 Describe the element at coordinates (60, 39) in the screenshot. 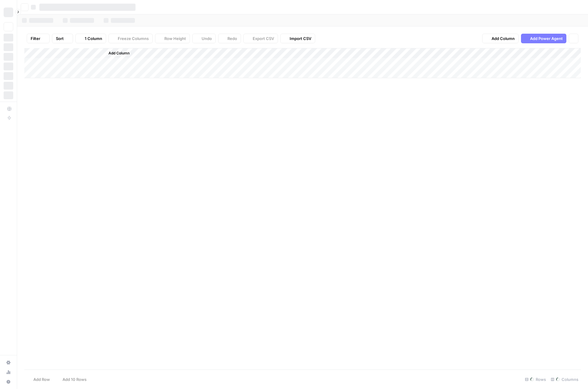

I see `span: Sort` at that location.